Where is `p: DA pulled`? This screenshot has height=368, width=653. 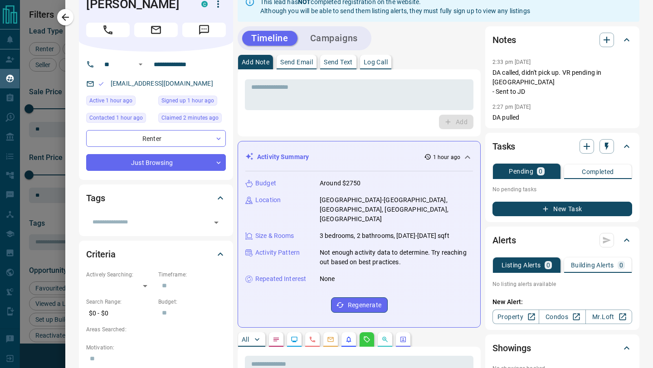
p: DA pulled is located at coordinates (562, 117).